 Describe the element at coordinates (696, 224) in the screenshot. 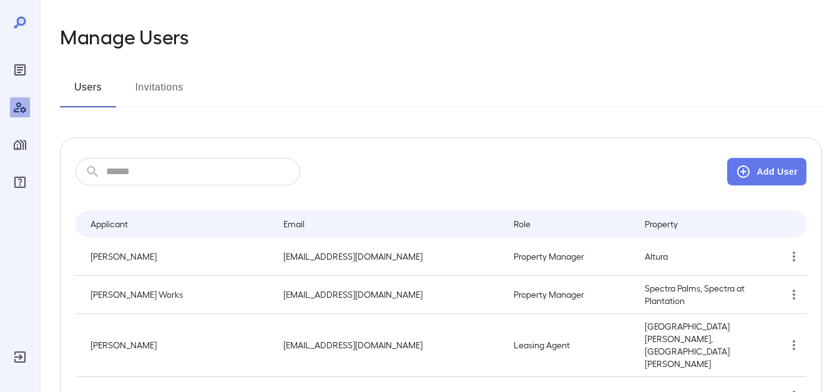

I see `th: Property` at that location.